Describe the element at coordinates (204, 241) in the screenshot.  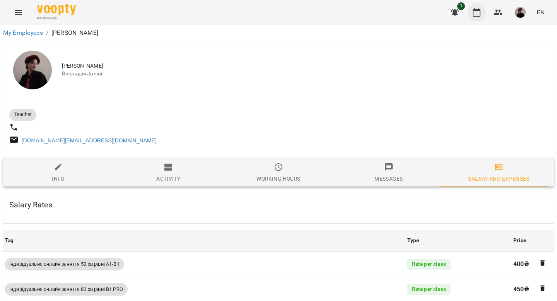
I see `th: Tag` at that location.